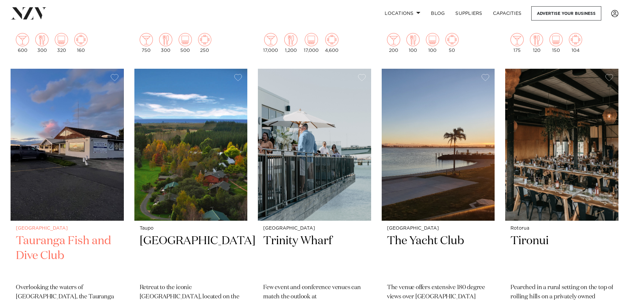 The width and height of the screenshot is (629, 301). What do you see at coordinates (67, 256) in the screenshot?
I see `h2: Tauranga Fish and Dive Club` at bounding box center [67, 256].